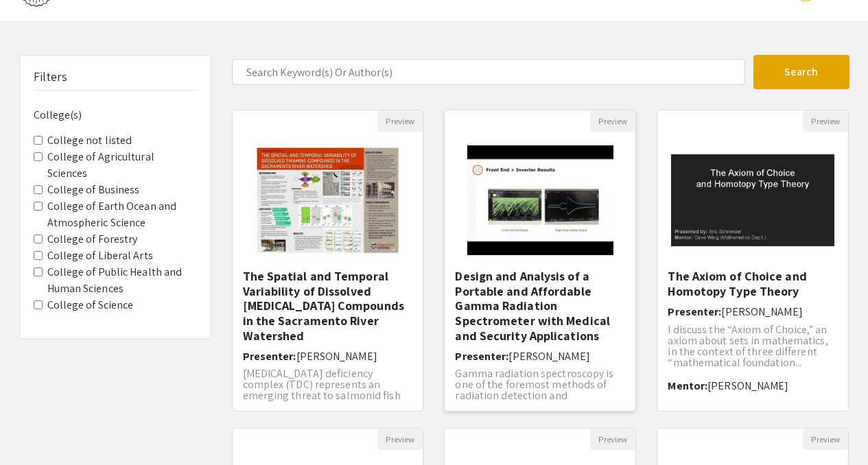  What do you see at coordinates (540, 200) in the screenshot?
I see `img: <p>Design and Analysis of a Portable and Affordable Gamma Radiation Spectrometer with Medical and...` at bounding box center [540, 200].